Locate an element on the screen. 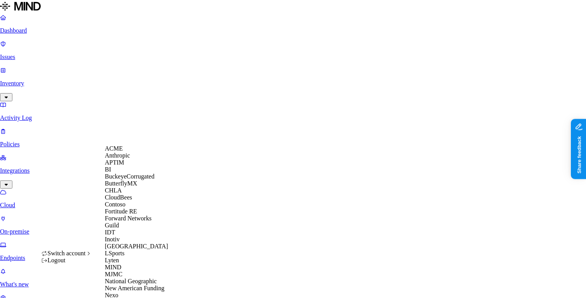 Image resolution: width=586 pixels, height=298 pixels. span: ACME is located at coordinates (114, 148).